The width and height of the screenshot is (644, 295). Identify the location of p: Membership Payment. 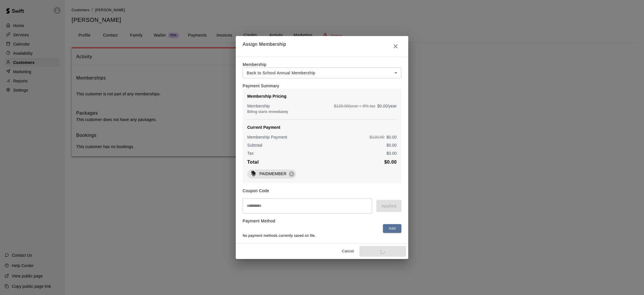
(267, 137).